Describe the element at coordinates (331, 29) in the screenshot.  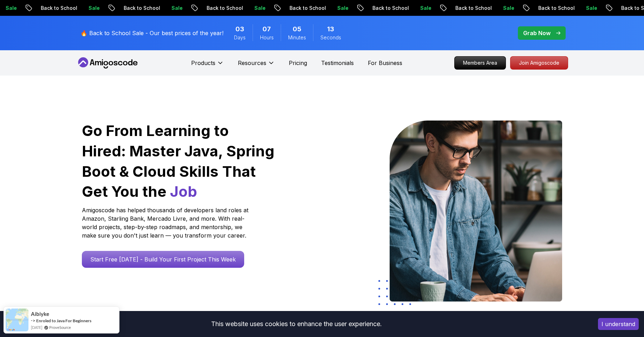
I see `span: 13 Seconds` at that location.